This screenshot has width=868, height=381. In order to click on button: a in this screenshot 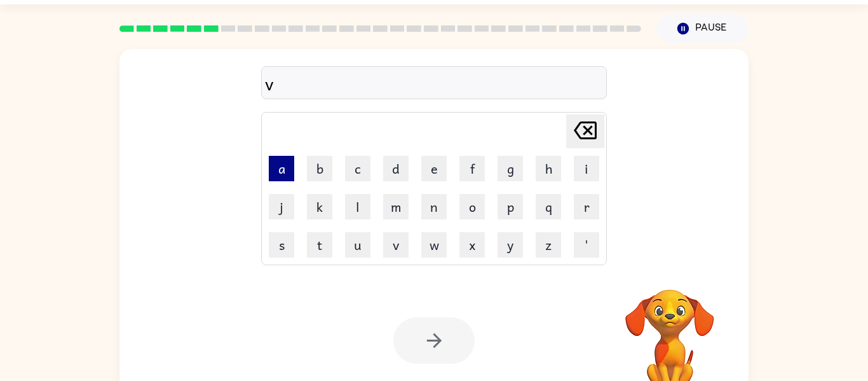, I will do `click(281, 168)`.